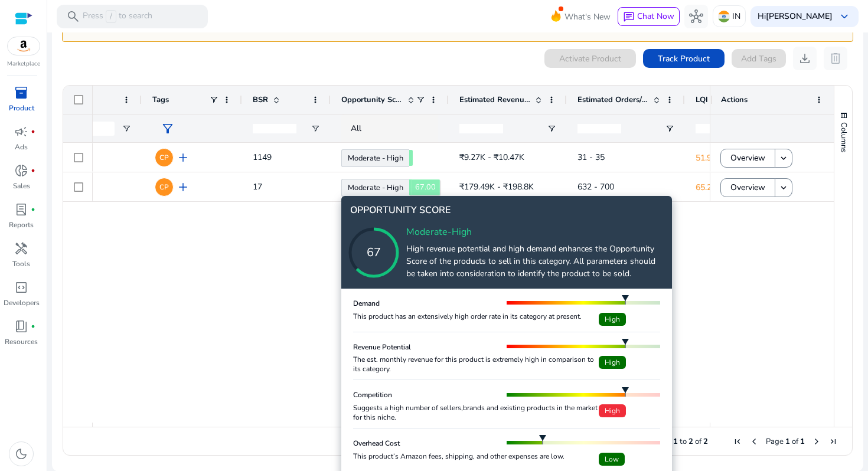 The width and height of the screenshot is (868, 471). I want to click on div: 67, so click(374, 253).